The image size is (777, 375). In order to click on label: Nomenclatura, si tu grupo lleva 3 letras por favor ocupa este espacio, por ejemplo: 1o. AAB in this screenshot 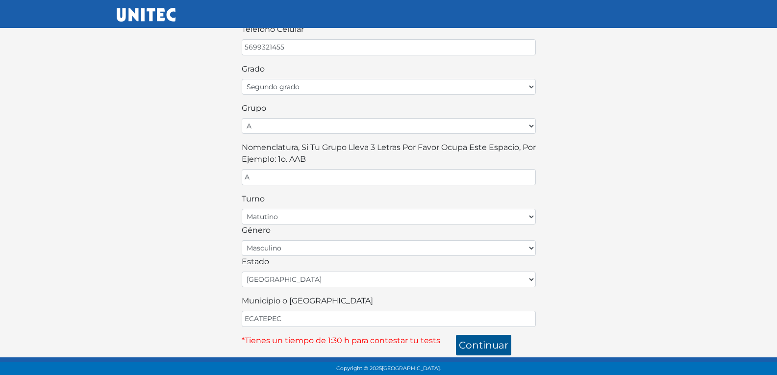, I will do `click(389, 153)`.